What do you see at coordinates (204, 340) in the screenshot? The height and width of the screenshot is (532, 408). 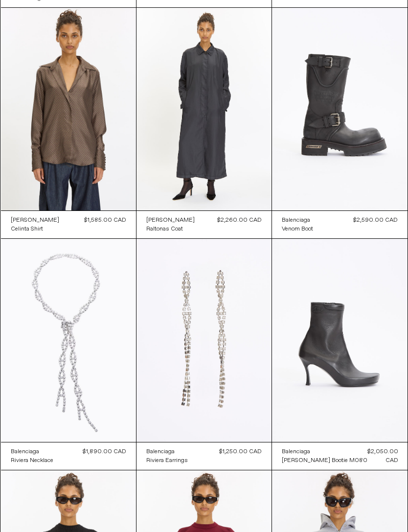 I see `img: Balenciaga Riveria Earrings in shiny crystal/silver` at bounding box center [204, 340].